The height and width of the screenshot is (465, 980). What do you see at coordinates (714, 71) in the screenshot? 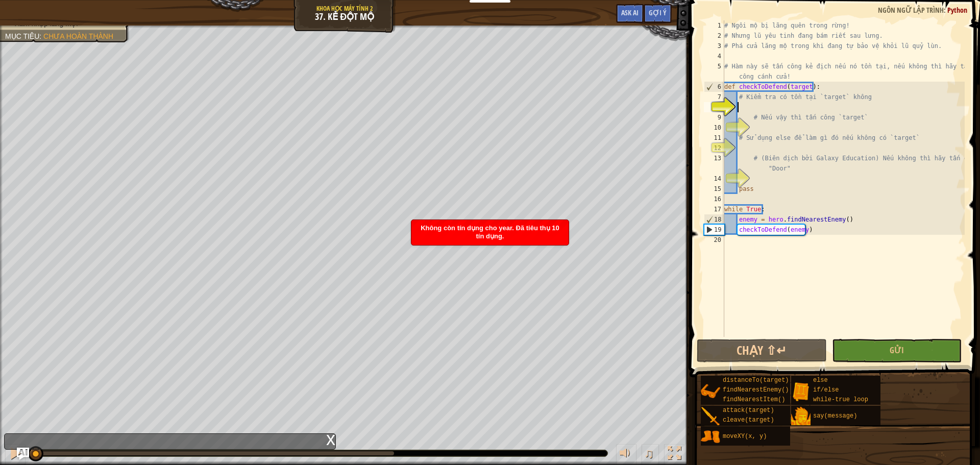
I see `div: 5` at bounding box center [714, 71].